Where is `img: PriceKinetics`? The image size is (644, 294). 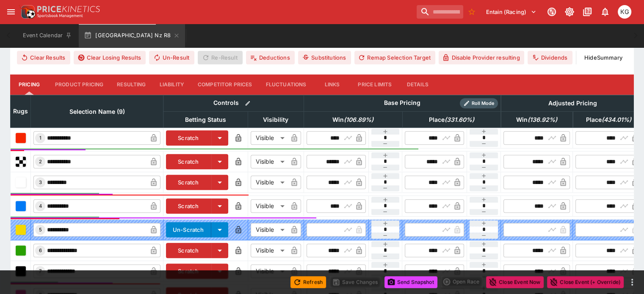
img: PriceKinetics is located at coordinates (69, 9).